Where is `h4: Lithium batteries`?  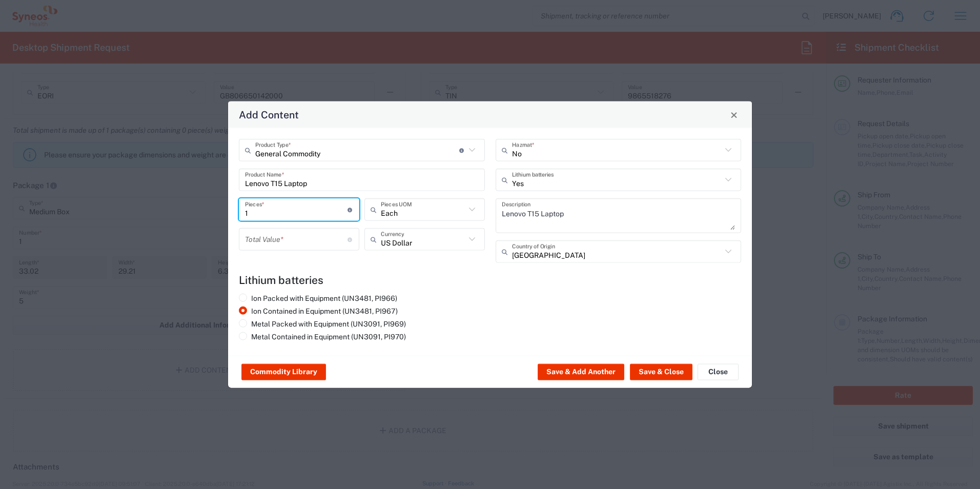
h4: Lithium batteries is located at coordinates (490, 280).